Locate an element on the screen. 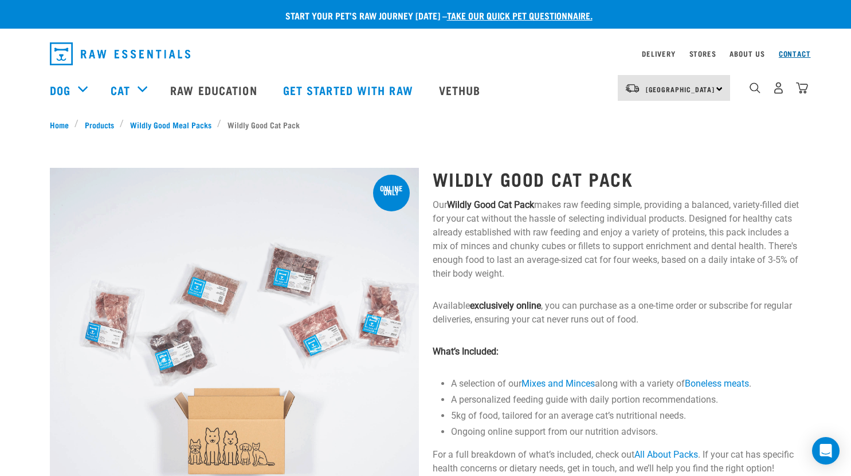 The height and width of the screenshot is (476, 851). div: Open Intercom Messenger is located at coordinates (825, 451).